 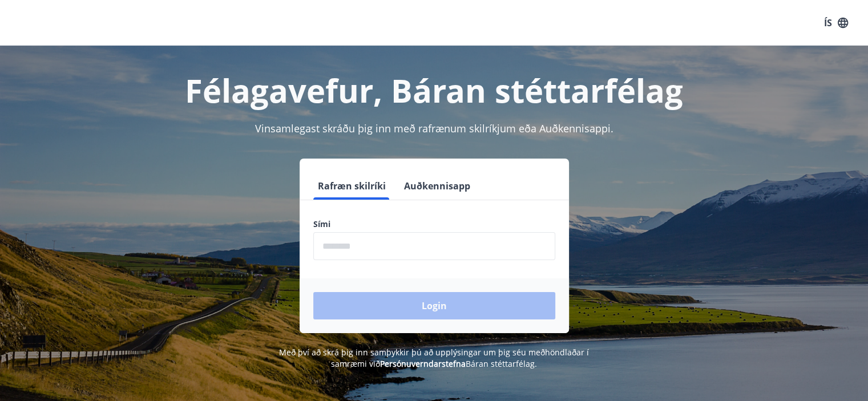 I want to click on button: ÍS, so click(x=836, y=22).